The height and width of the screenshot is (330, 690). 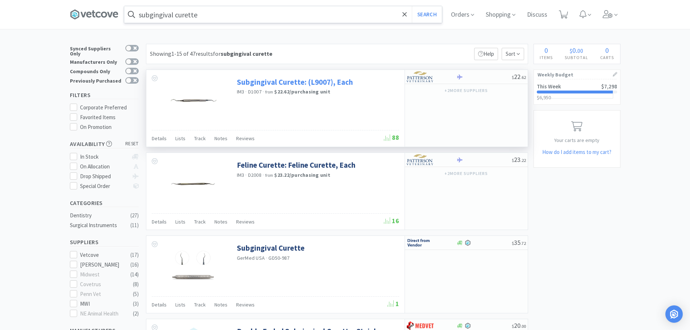 I want to click on div: ( 16 ), so click(x=134, y=265).